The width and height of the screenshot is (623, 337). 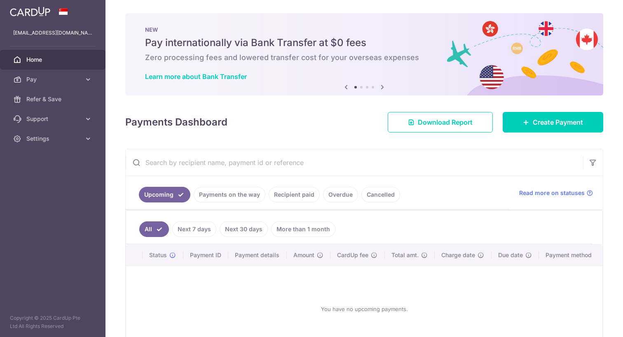 I want to click on a: Payments on the way, so click(x=229, y=195).